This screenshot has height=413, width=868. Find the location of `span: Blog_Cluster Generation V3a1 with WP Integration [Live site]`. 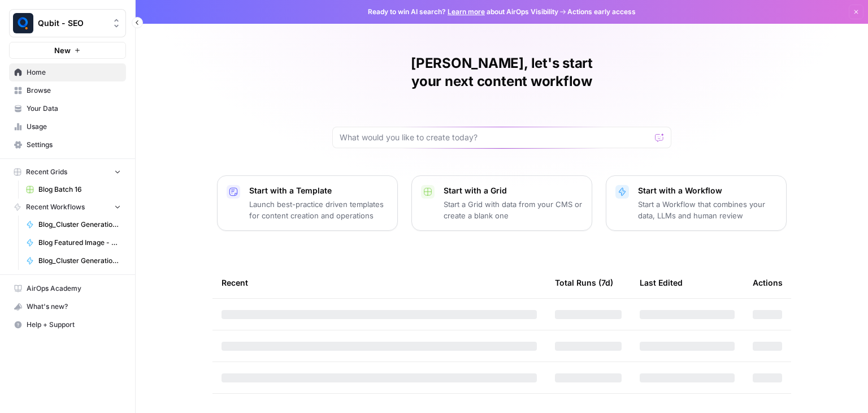

span: Blog_Cluster Generation V3a1 with WP Integration [Live site] is located at coordinates (80, 225).